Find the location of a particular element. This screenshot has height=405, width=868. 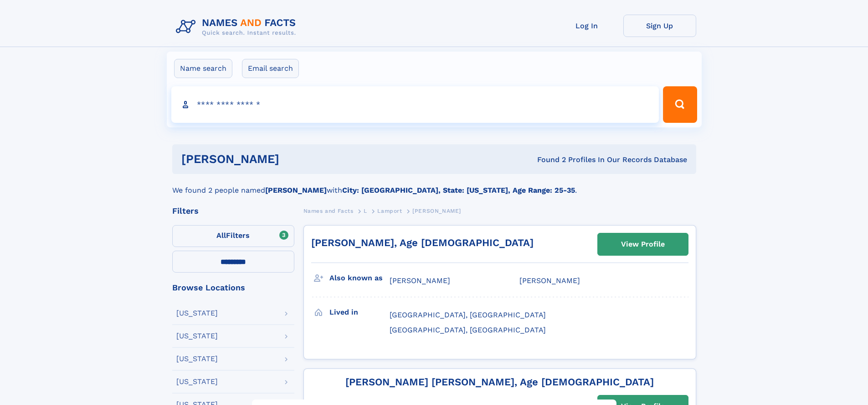

div: View Profile is located at coordinates (643, 244).